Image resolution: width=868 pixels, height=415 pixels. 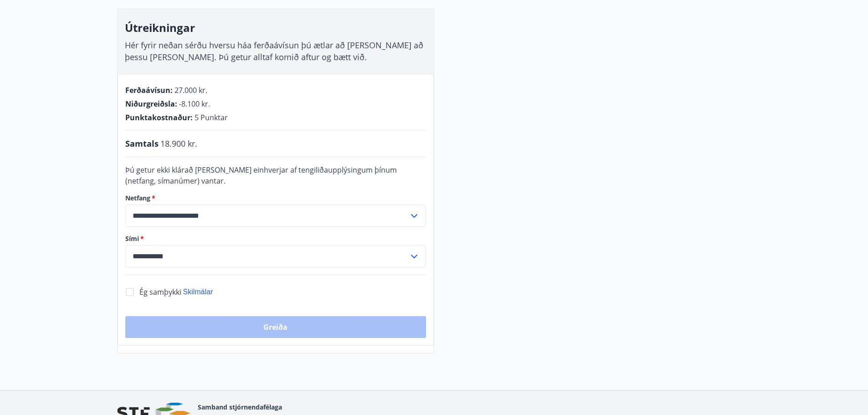 What do you see at coordinates (149, 90) in the screenshot?
I see `span: Ferðaávísun :` at bounding box center [149, 90].